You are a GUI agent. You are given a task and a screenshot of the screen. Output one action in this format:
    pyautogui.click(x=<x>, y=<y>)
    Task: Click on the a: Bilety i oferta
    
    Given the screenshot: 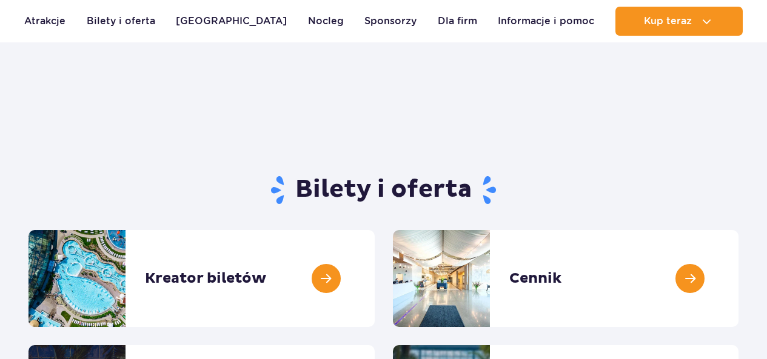 What is the action you would take?
    pyautogui.click(x=121, y=21)
    